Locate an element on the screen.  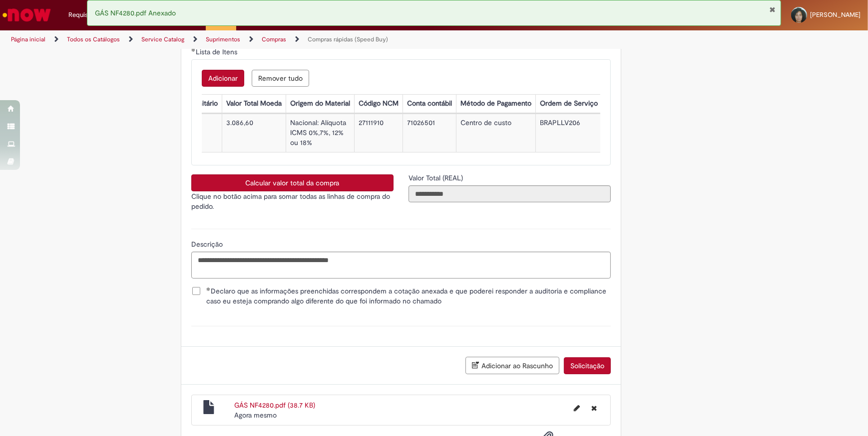
input: Valor Total (REAL) is located at coordinates (509, 194).